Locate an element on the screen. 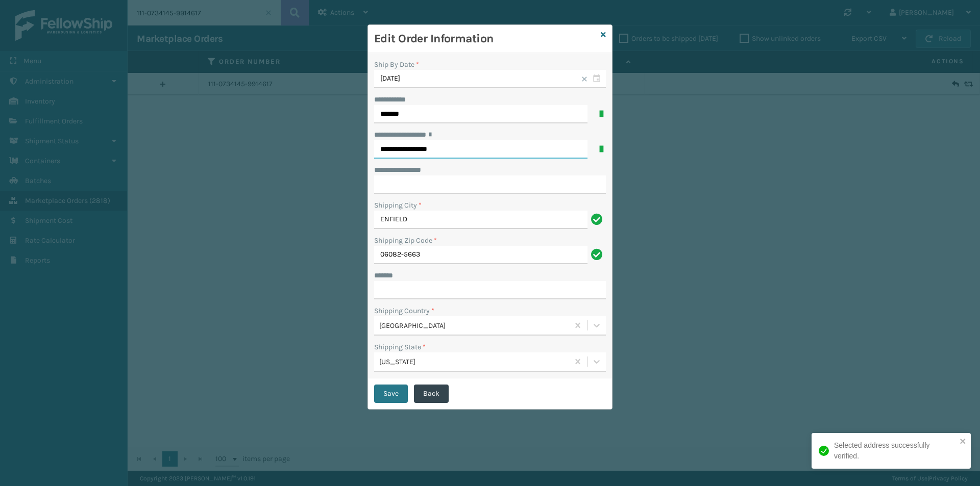 The width and height of the screenshot is (980, 486). label: Ship By Date is located at coordinates (397, 65).